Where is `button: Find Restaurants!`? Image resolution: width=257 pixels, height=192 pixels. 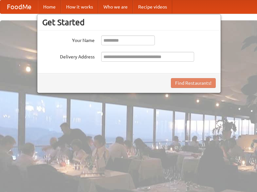
button: Find Restaurants! is located at coordinates (193, 83).